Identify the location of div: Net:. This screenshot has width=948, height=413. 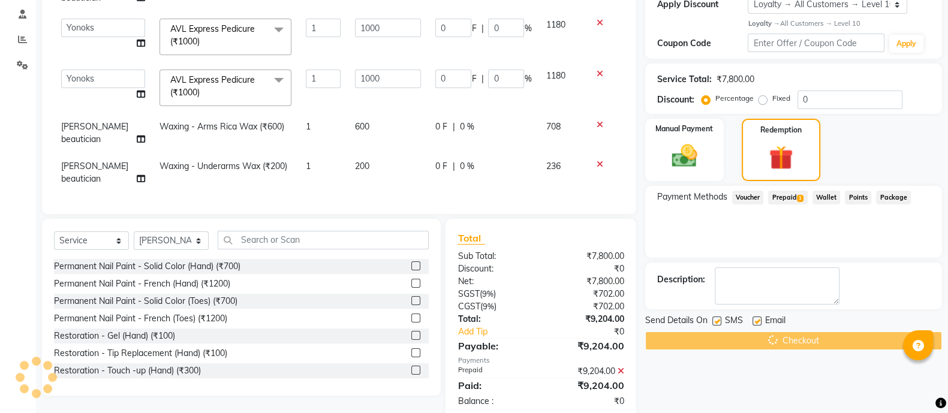
(495, 281).